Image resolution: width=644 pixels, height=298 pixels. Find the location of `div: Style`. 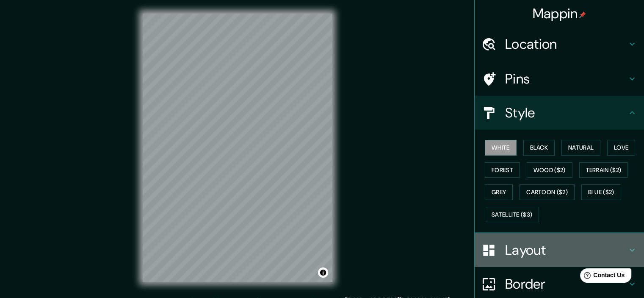

div: Style is located at coordinates (559, 113).